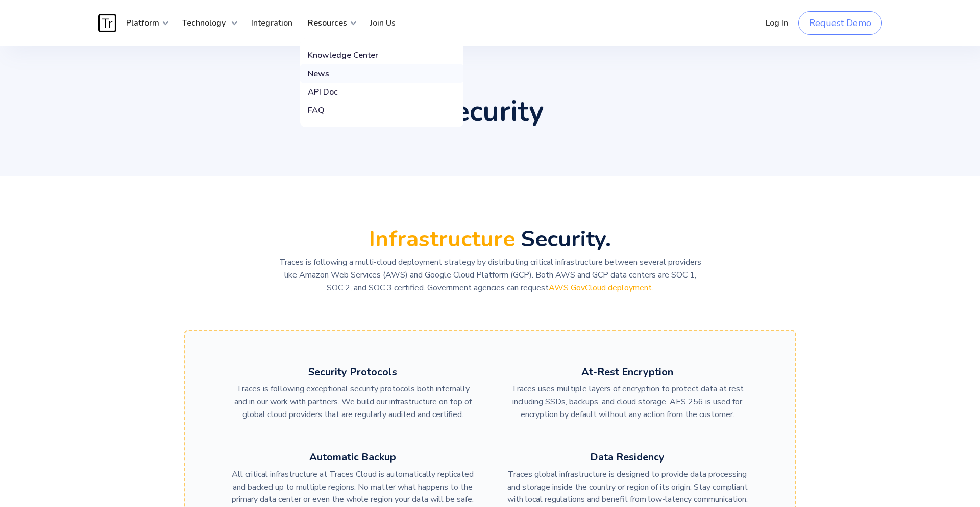 This screenshot has height=507, width=980. What do you see at coordinates (203, 23) in the screenshot?
I see `strong: Technology` at bounding box center [203, 23].